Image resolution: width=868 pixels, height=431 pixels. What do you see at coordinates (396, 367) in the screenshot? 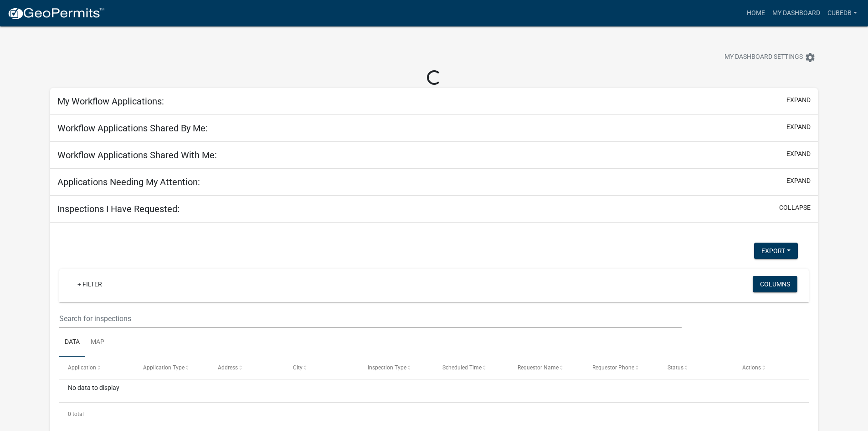
I see `datatable-header-cell: Inspection Type` at bounding box center [396, 367].